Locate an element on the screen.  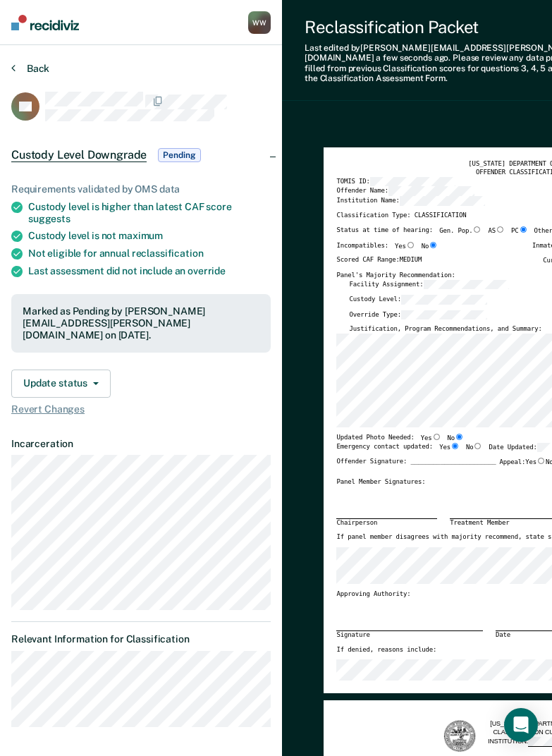
button: Update status is located at coordinates (61, 384).